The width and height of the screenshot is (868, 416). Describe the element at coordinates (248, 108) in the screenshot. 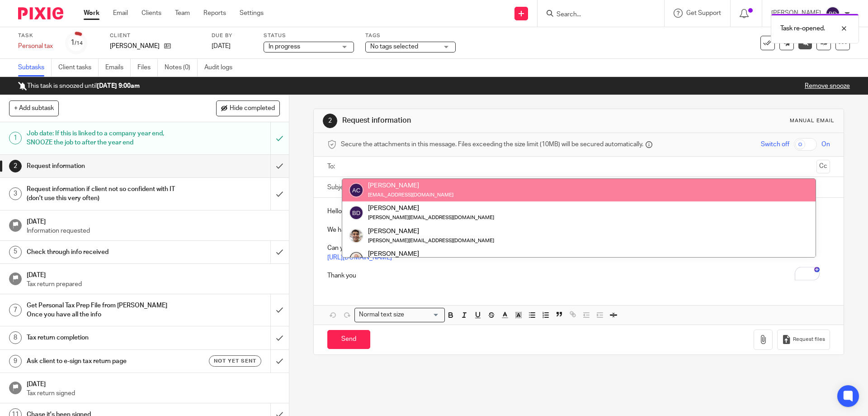

I see `button: Hide completed` at that location.